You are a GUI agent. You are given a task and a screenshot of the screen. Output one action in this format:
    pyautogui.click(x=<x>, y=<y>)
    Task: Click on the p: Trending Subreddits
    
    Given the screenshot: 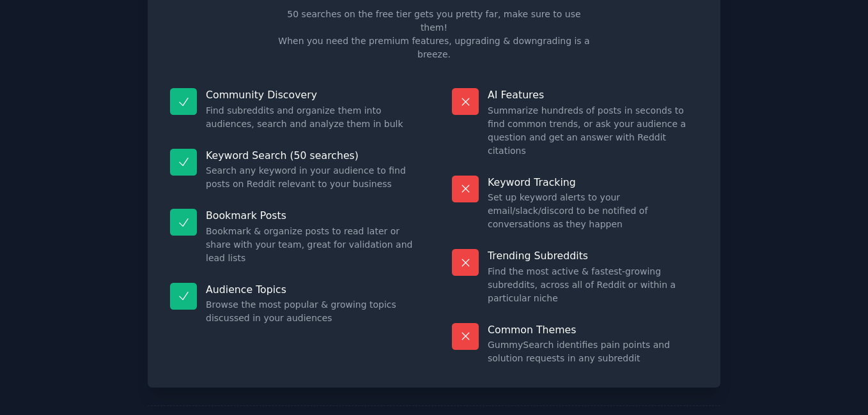 What is the action you would take?
    pyautogui.click(x=592, y=255)
    